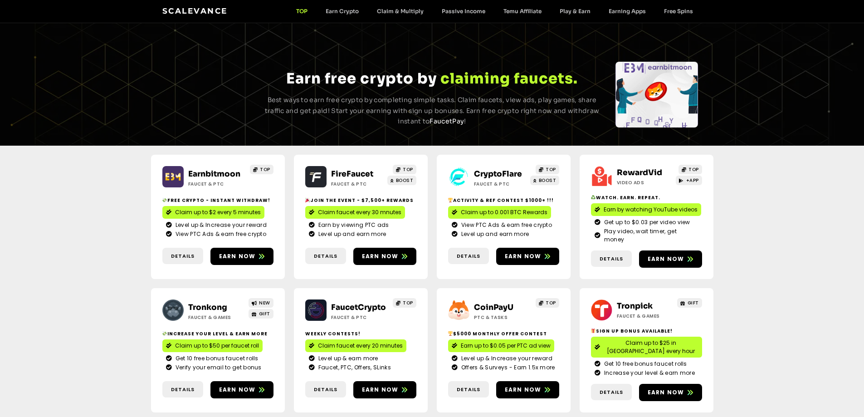 The width and height of the screenshot is (864, 417). Describe the element at coordinates (212, 346) in the screenshot. I see `a: Claim up to $50 per faucet roll` at that location.